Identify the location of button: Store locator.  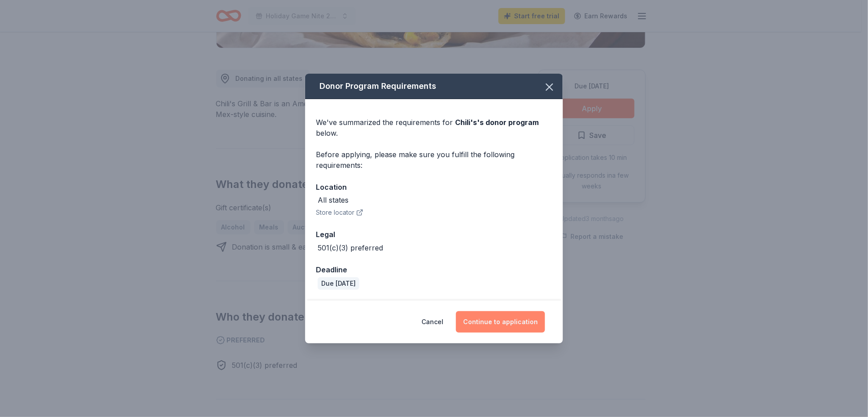
(339, 213).